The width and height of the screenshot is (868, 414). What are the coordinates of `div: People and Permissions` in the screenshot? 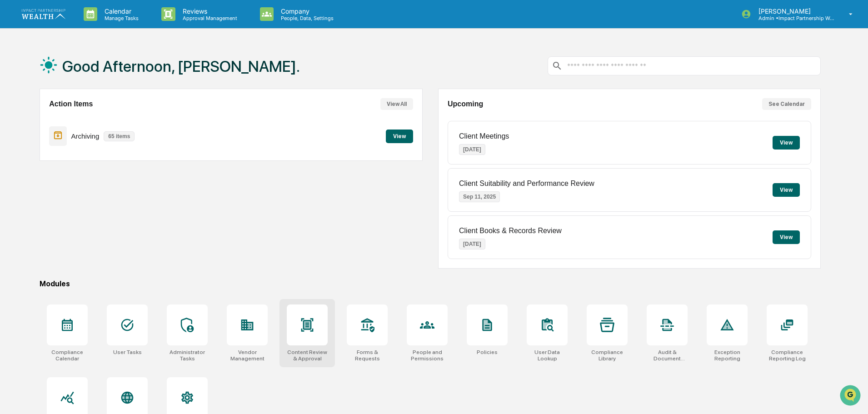 It's located at (427, 356).